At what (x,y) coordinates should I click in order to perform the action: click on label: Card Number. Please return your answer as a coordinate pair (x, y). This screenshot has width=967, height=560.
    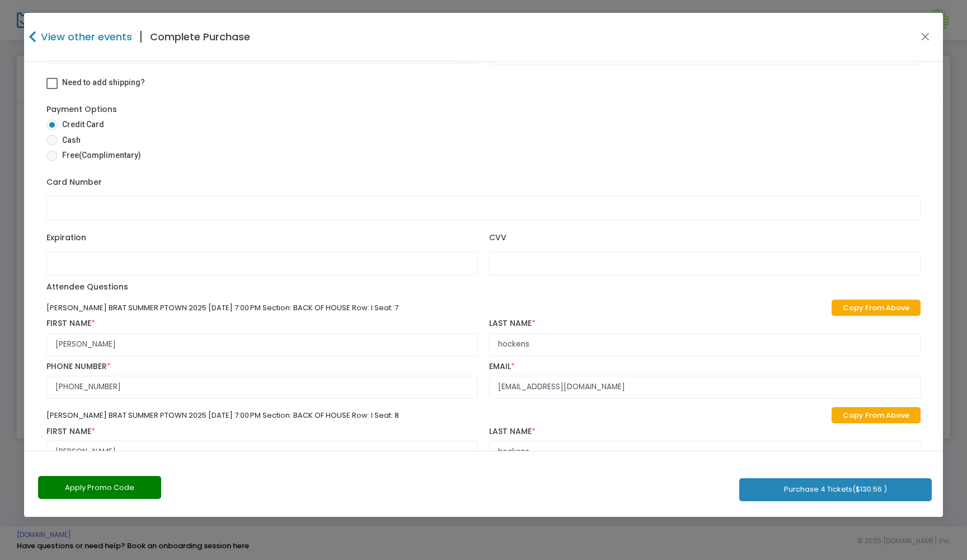
    Looking at the image, I should click on (74, 182).